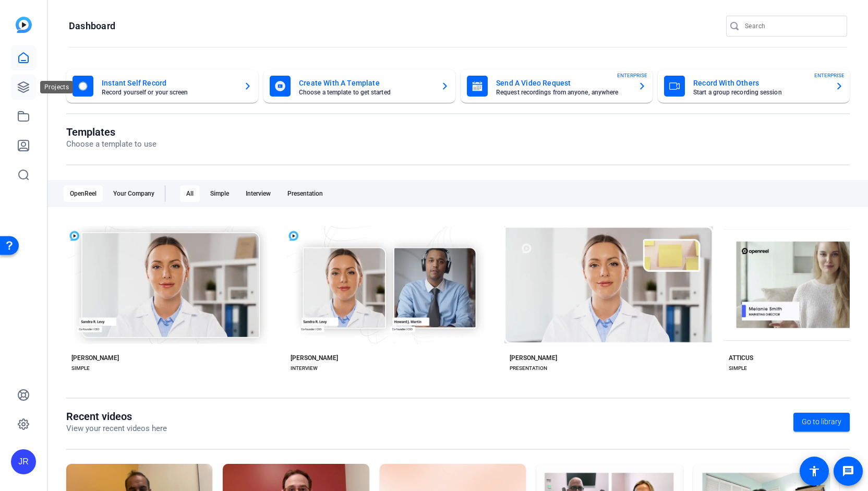 The height and width of the screenshot is (491, 868). I want to click on div: JR, so click(23, 462).